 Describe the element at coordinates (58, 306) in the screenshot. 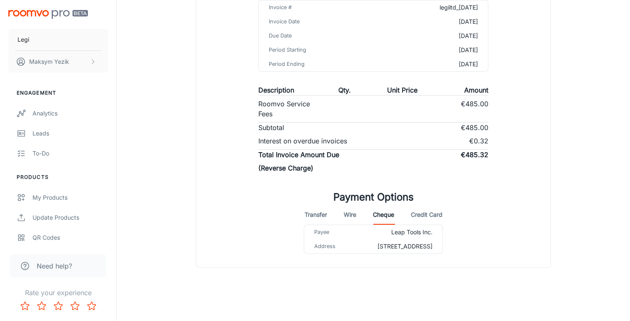

I see `button: Rate 3 star` at that location.